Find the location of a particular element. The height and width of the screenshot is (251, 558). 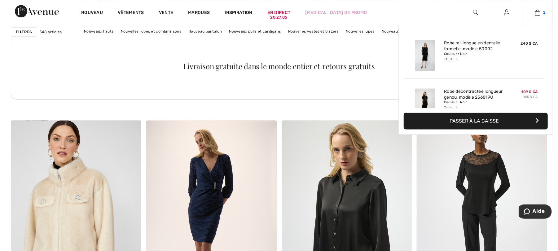

font: Nouveaux vêtements d'extérieur is located at coordinates (412, 31).